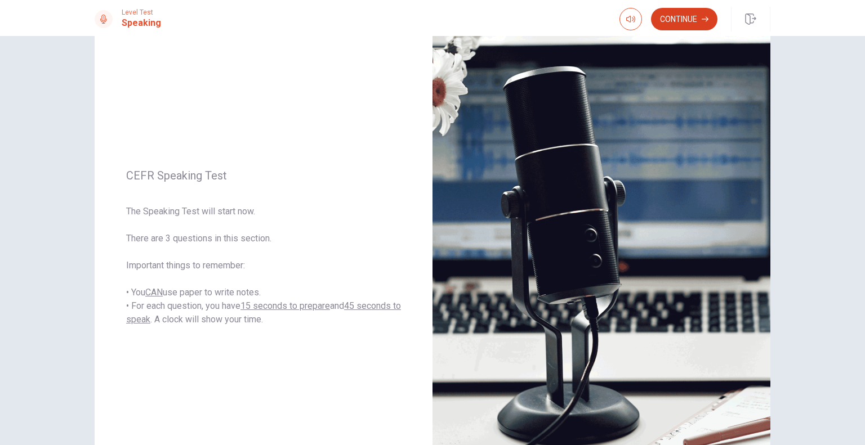 The image size is (865, 445). Describe the element at coordinates (684, 19) in the screenshot. I see `button: Continue` at that location.